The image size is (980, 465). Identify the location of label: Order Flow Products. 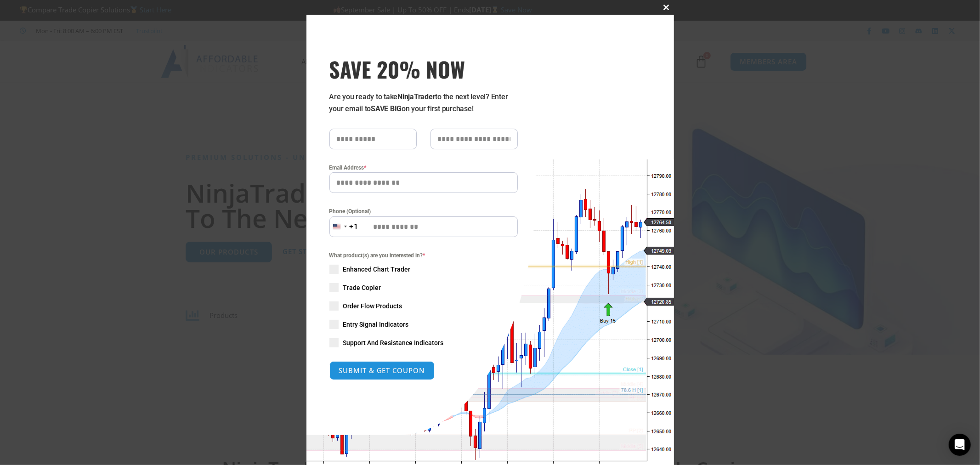
(424, 306).